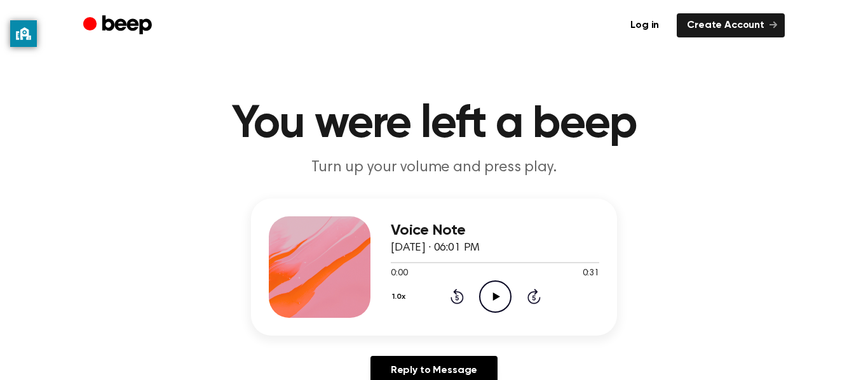 This screenshot has width=868, height=380. Describe the element at coordinates (591, 274) in the screenshot. I see `span: 0:31` at that location.